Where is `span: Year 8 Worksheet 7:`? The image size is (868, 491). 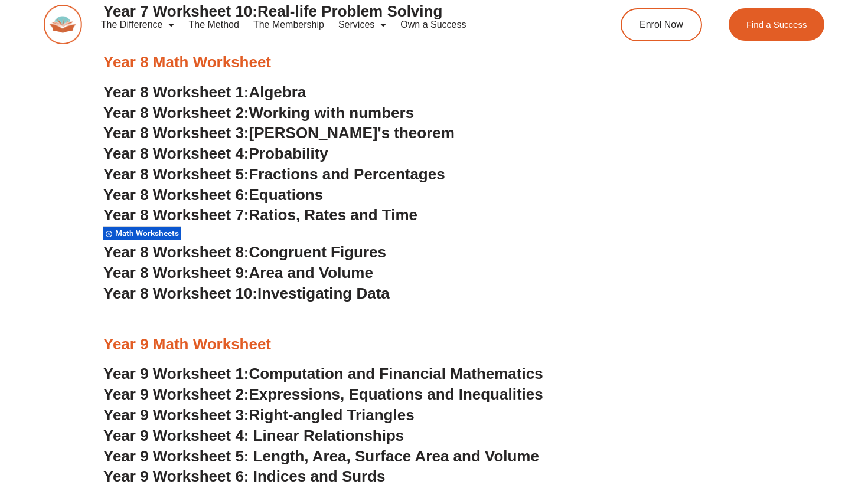 span: Year 8 Worksheet 7: is located at coordinates (176, 215).